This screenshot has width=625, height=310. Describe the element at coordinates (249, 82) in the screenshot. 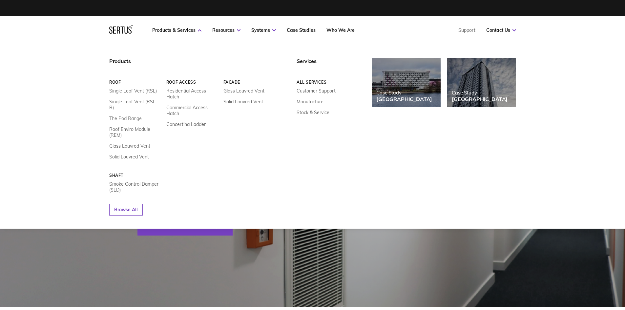

I see `a: Facade` at that location.